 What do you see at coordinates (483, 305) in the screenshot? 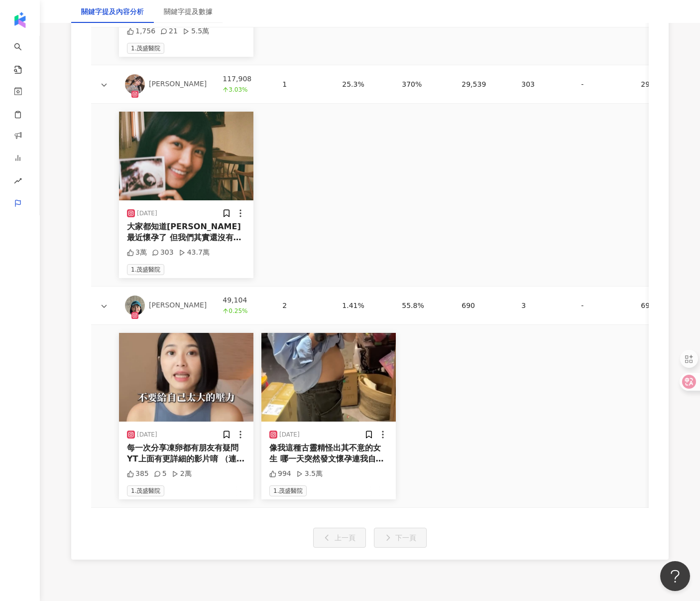
I see `div: 690` at bounding box center [483, 305].